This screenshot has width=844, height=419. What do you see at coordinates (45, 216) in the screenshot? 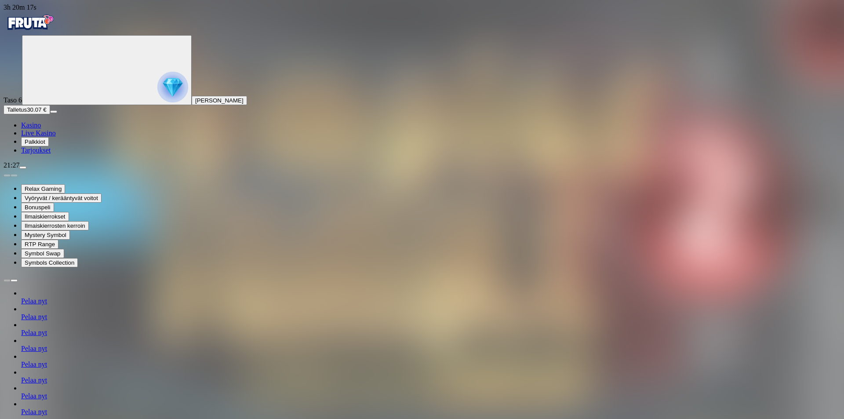
I see `span: Ilmaiskierrokset` at bounding box center [45, 216].